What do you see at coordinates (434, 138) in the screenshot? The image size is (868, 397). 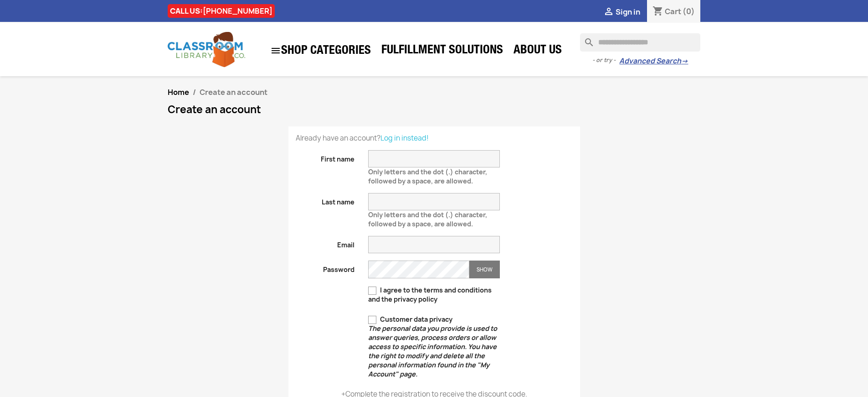 I see `p: Already have an account?` at bounding box center [434, 138].